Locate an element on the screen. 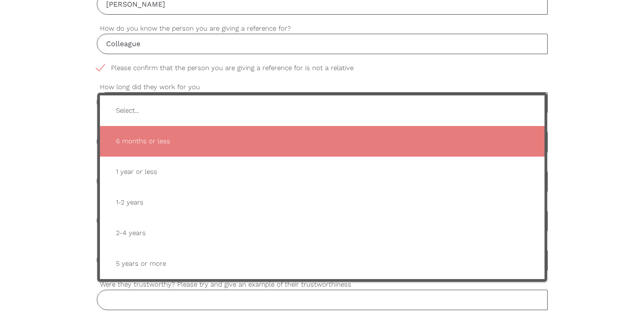 The width and height of the screenshot is (644, 319). label: How long did they work for you is located at coordinates (322, 87).